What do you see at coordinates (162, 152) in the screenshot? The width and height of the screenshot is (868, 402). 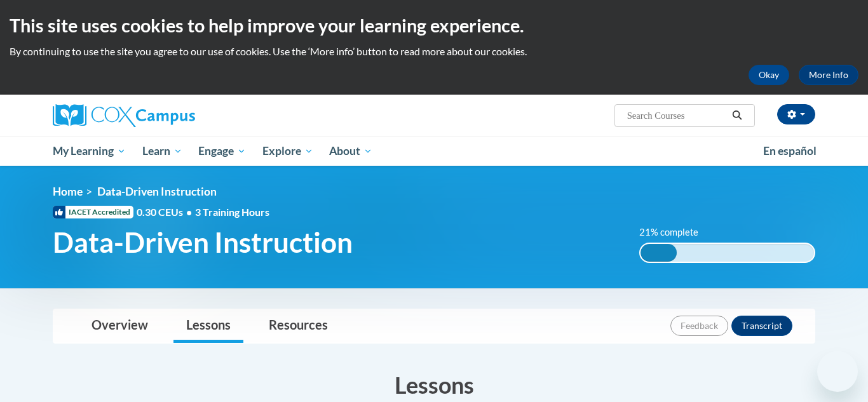 I see `span: Learn` at bounding box center [162, 152].